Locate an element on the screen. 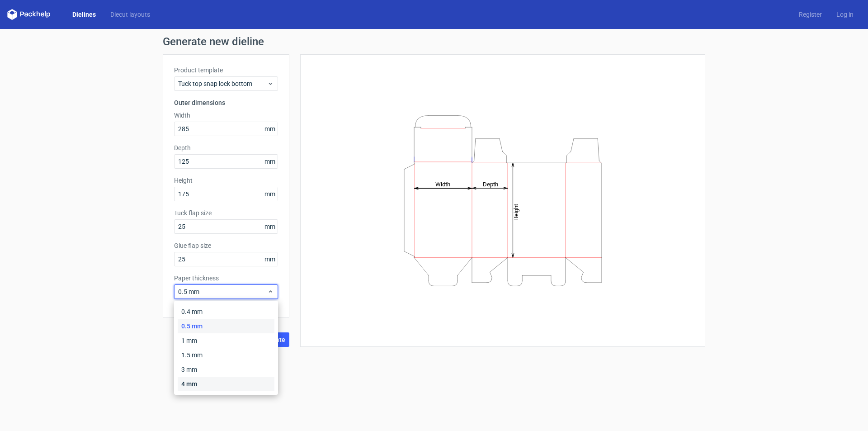 This screenshot has width=868, height=431. label: Depth is located at coordinates (226, 148).